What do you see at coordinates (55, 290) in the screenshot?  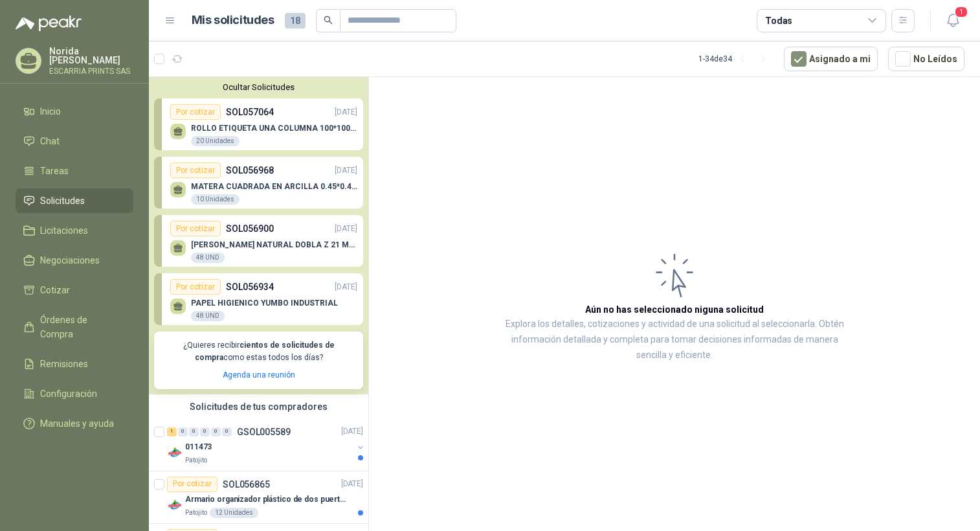 I see `span: Cotizar` at bounding box center [55, 290].